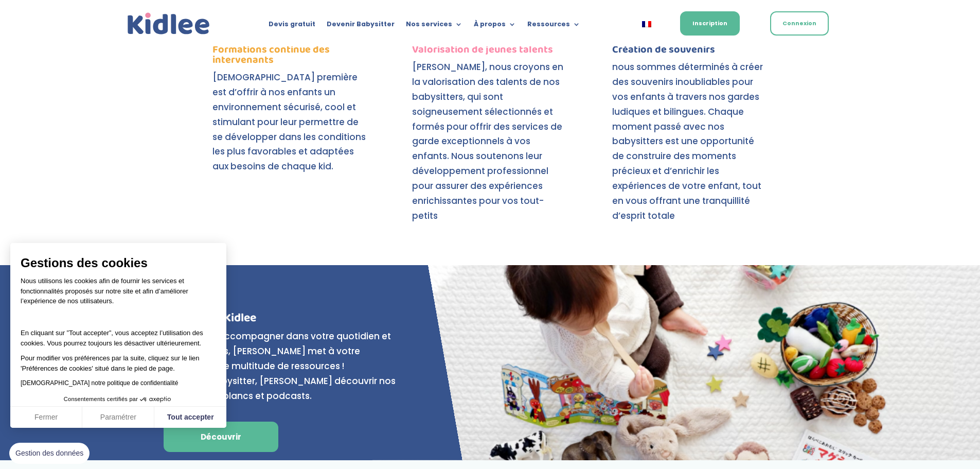 Image resolution: width=980 pixels, height=469 pixels. What do you see at coordinates (118, 263) in the screenshot?
I see `span: Gestions des cookies` at bounding box center [118, 263].